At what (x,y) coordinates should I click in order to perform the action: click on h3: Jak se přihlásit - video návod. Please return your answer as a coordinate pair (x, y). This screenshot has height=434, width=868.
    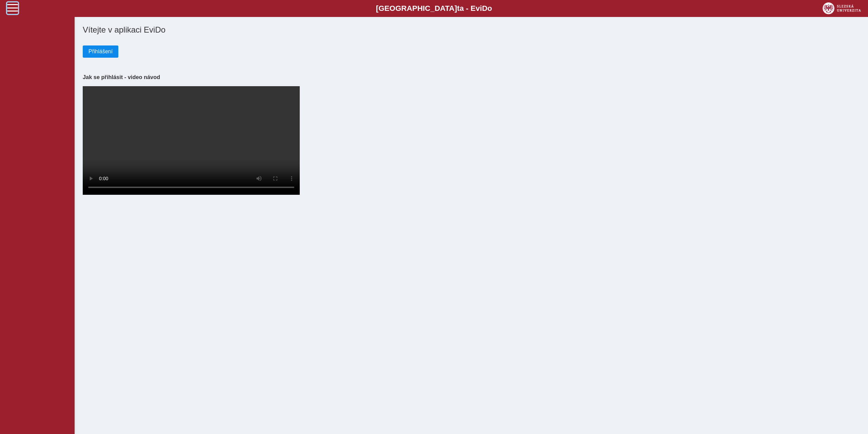
    Looking at the image, I should click on (471, 77).